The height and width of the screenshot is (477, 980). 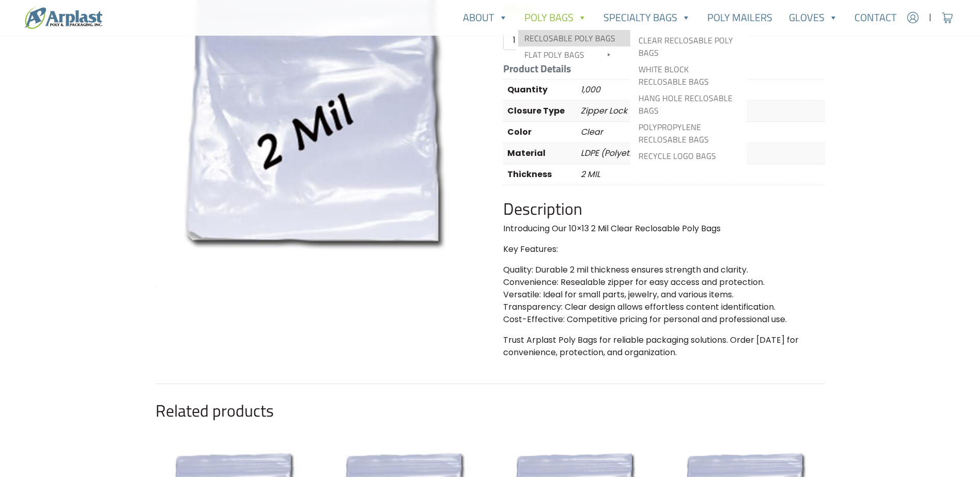 What do you see at coordinates (518, 40) in the screenshot?
I see `input: Qty` at bounding box center [518, 40].